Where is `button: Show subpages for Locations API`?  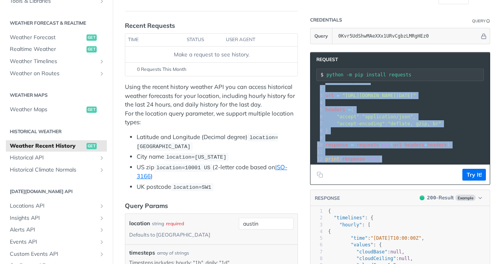
button: Show subpages for Locations API is located at coordinates (102, 206).